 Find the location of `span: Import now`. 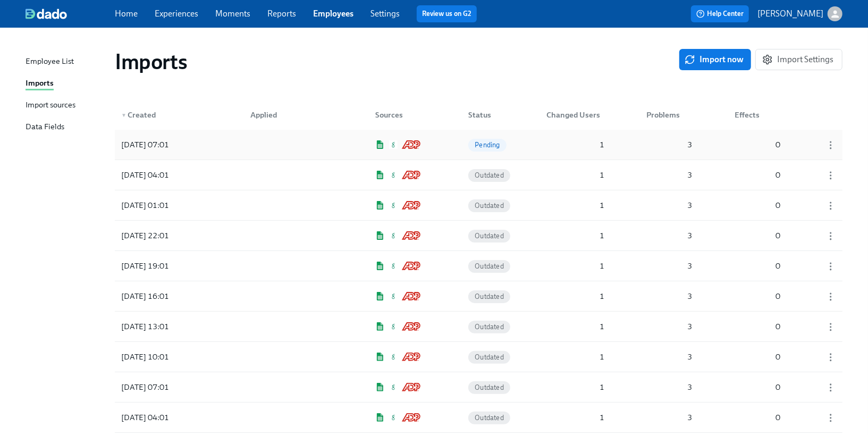

span: Import now is located at coordinates (715, 59).